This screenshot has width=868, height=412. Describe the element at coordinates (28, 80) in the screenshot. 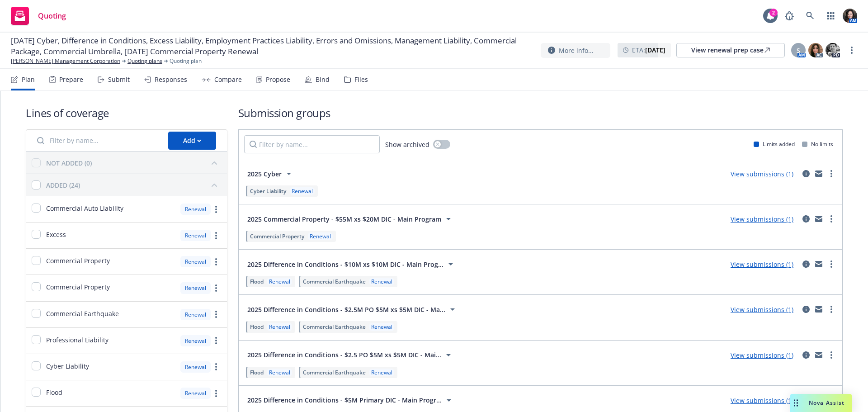

I see `div: Plan` at that location.